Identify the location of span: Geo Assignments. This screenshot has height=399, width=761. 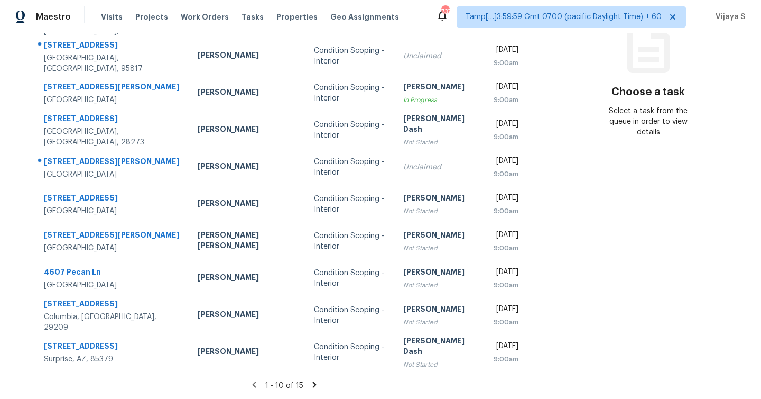
(365, 17).